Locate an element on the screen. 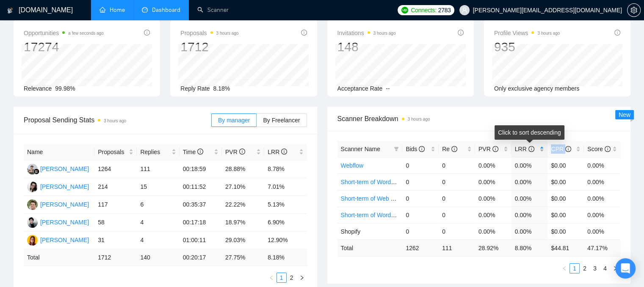 The width and height of the screenshot is (644, 287). div: 935 is located at coordinates (527, 47).